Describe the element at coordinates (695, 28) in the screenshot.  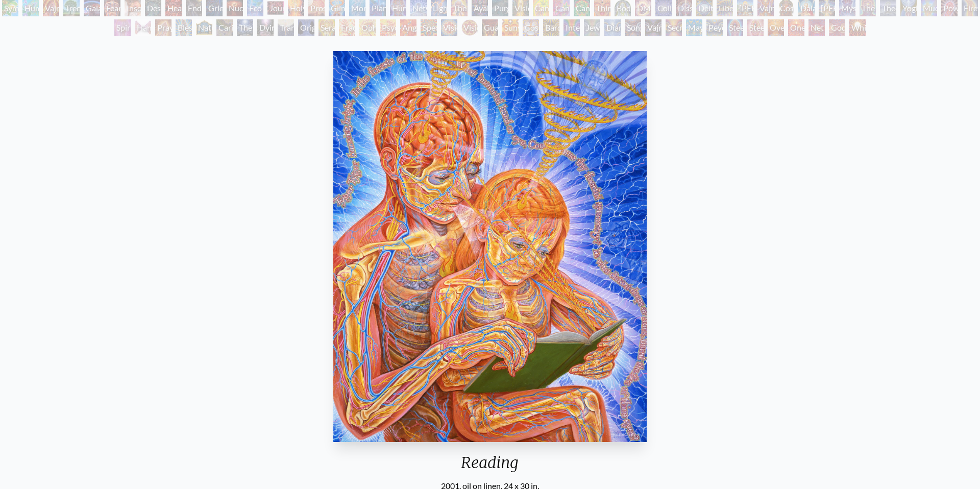
I see `div: Mayan Being` at that location.